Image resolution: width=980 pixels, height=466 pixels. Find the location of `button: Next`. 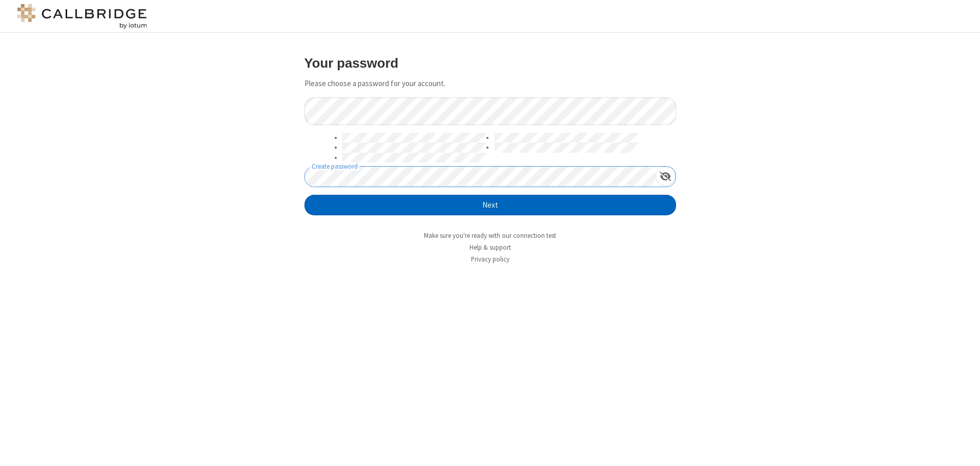

button: Next is located at coordinates (490, 205).